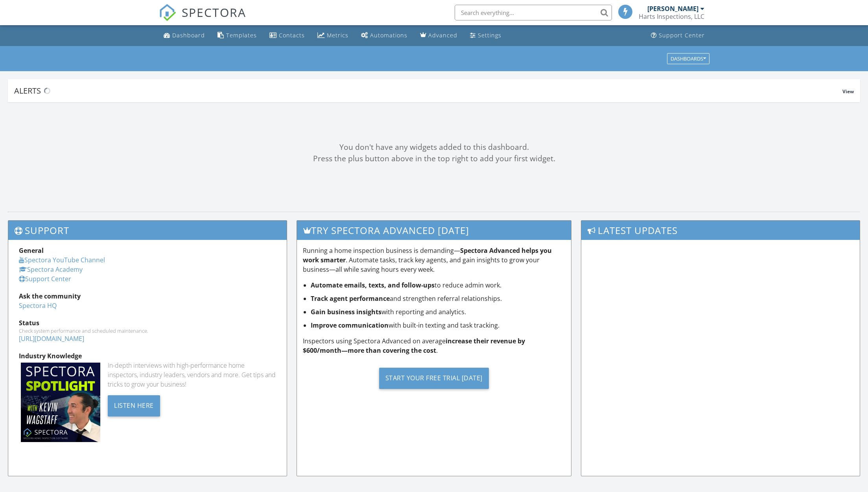 The image size is (868, 492). Describe the element at coordinates (148, 230) in the screenshot. I see `h3: Support` at that location.